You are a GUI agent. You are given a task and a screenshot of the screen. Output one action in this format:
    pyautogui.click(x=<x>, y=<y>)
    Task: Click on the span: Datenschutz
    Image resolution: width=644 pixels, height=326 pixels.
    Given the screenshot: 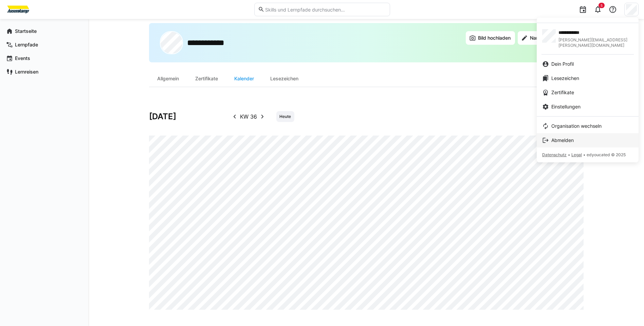 What is the action you would take?
    pyautogui.click(x=554, y=155)
    